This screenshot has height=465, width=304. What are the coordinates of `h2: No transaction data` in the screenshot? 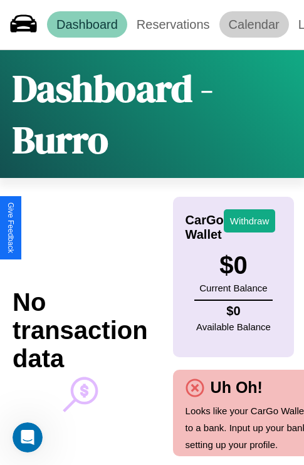 It's located at (80, 330).